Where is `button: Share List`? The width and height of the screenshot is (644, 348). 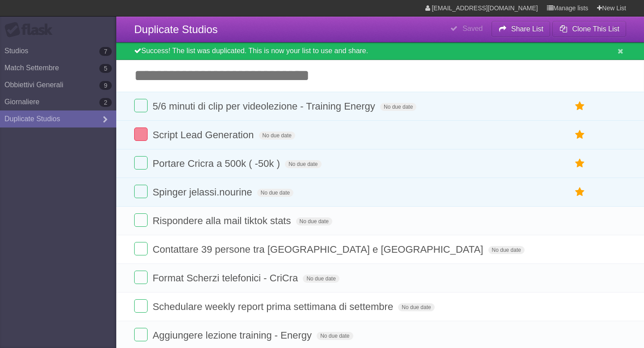 button: Share List is located at coordinates (521, 29).